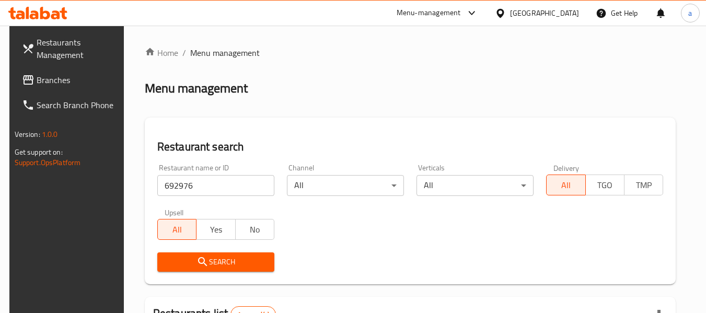  Describe the element at coordinates (161, 53) in the screenshot. I see `a: Home` at that location.